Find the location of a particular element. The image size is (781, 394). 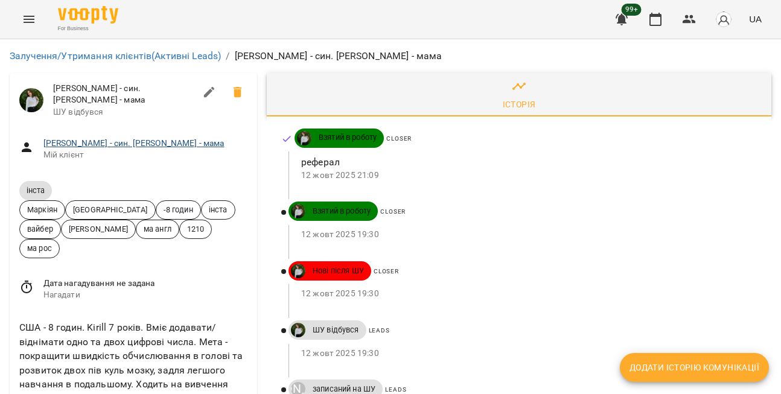

span: 1210 is located at coordinates (196, 229).